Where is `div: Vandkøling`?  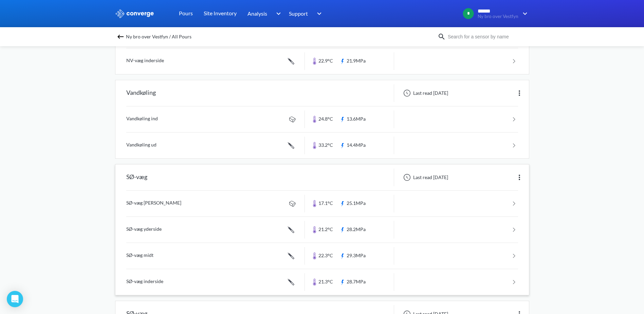 div: Vandkøling is located at coordinates (141, 93).